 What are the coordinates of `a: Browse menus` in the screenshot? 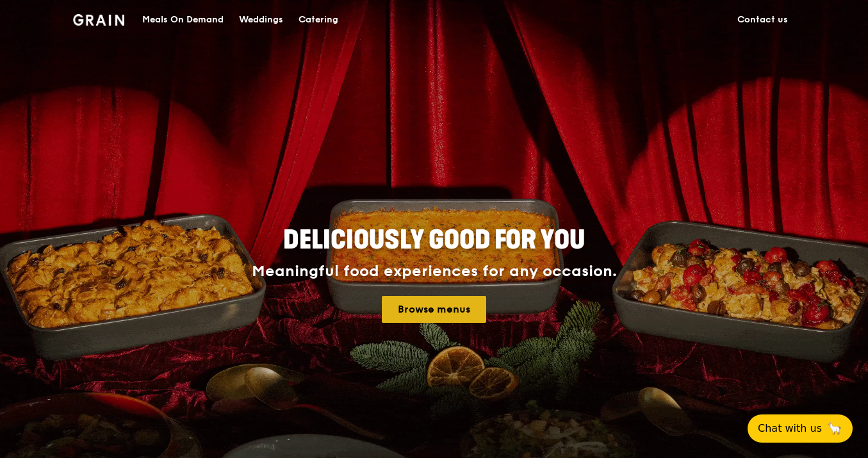 It's located at (434, 309).